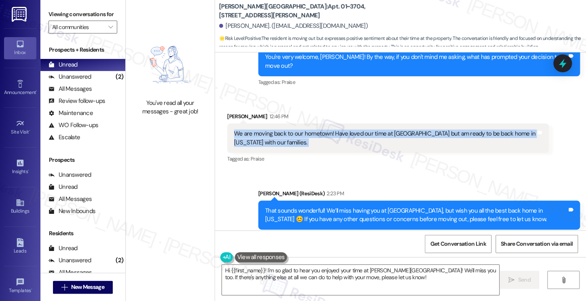 The height and width of the screenshot is (301, 586). I want to click on div: Residents, so click(83, 234).